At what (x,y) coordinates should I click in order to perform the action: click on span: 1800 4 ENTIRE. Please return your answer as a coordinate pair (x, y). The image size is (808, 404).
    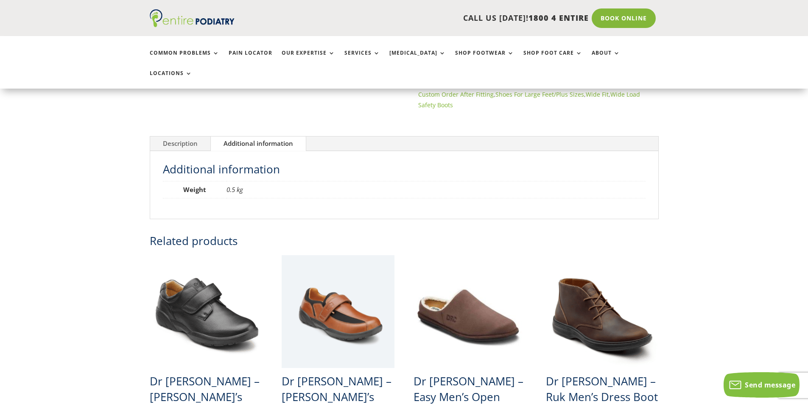
    Looking at the image, I should click on (558, 18).